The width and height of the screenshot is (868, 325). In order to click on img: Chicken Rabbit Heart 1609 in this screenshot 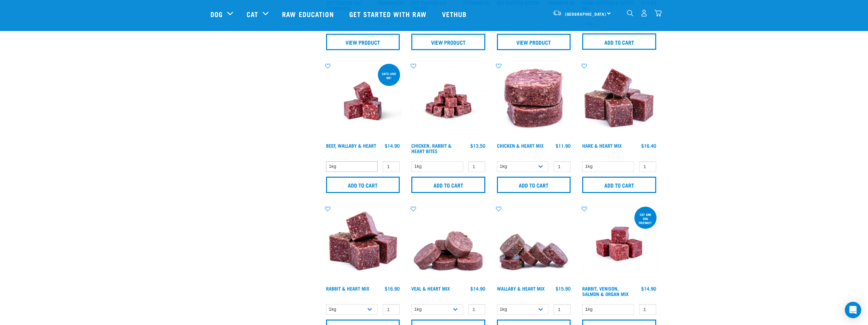, I will do `click(448, 101)`.